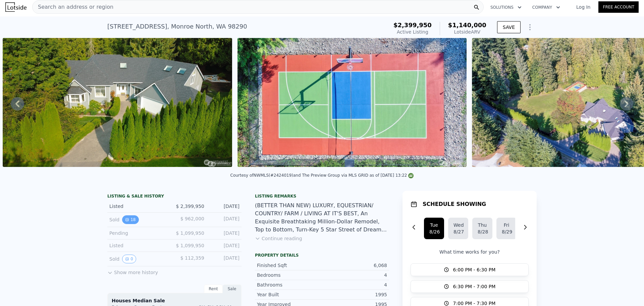 The width and height of the screenshot is (644, 306). What do you see at coordinates (290, 285) in the screenshot?
I see `div: Bathrooms` at bounding box center [290, 285].